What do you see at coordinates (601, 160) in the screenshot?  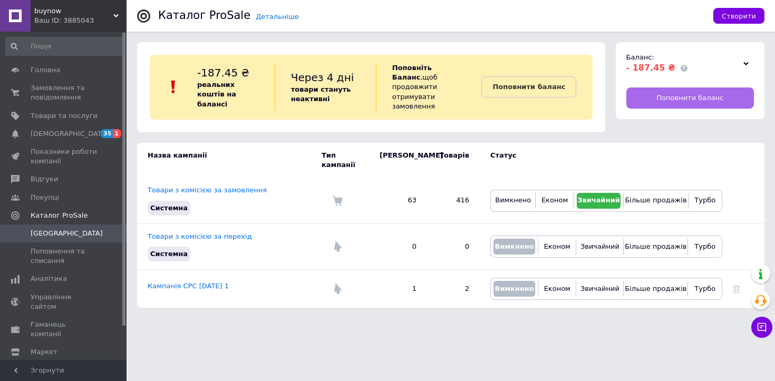 I see `td: Статус` at bounding box center [601, 160].